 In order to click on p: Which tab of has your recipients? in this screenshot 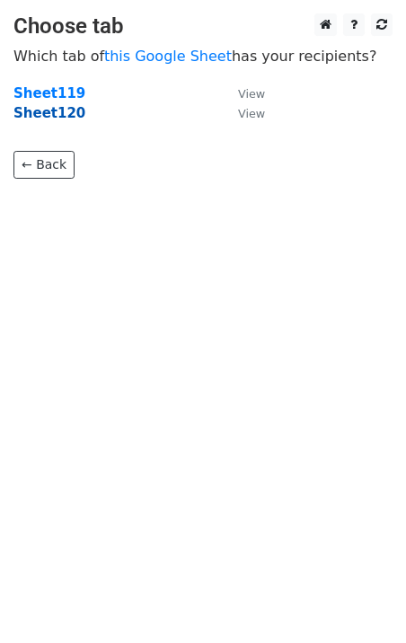, I will do `click(203, 56)`.